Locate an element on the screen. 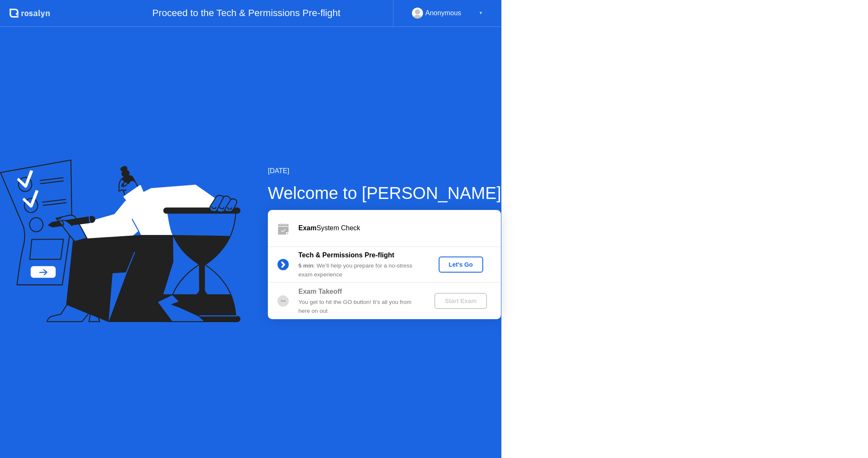 Image resolution: width=868 pixels, height=458 pixels. b: Exam is located at coordinates (307, 227).